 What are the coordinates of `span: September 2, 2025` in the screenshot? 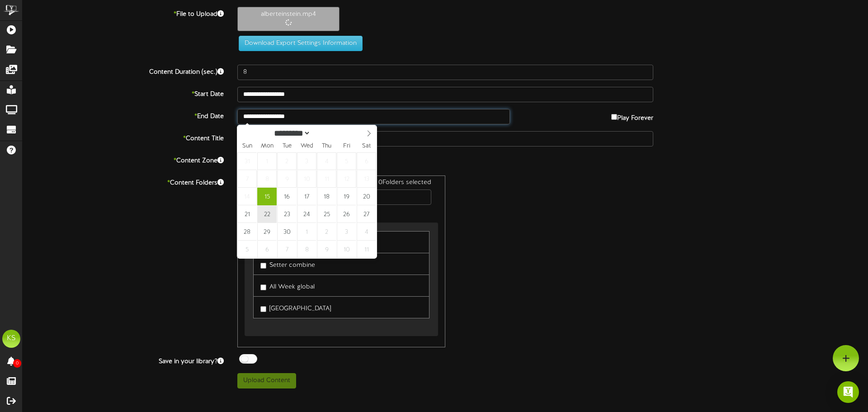 It's located at (287, 161).